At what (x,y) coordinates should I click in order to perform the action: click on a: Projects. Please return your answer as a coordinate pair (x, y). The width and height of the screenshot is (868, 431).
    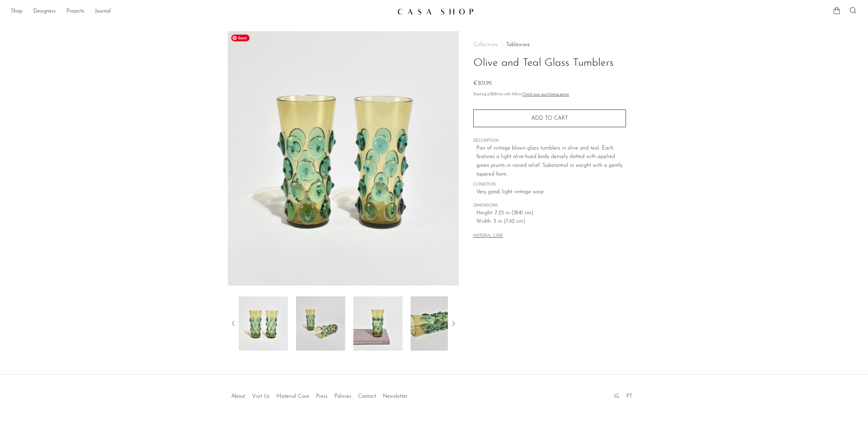
    Looking at the image, I should click on (75, 11).